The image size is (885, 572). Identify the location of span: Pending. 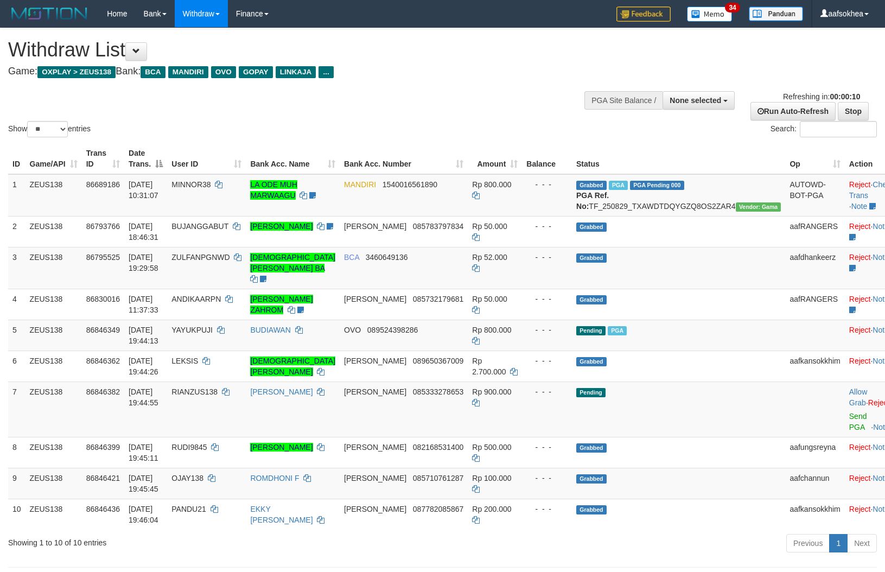
(591, 330).